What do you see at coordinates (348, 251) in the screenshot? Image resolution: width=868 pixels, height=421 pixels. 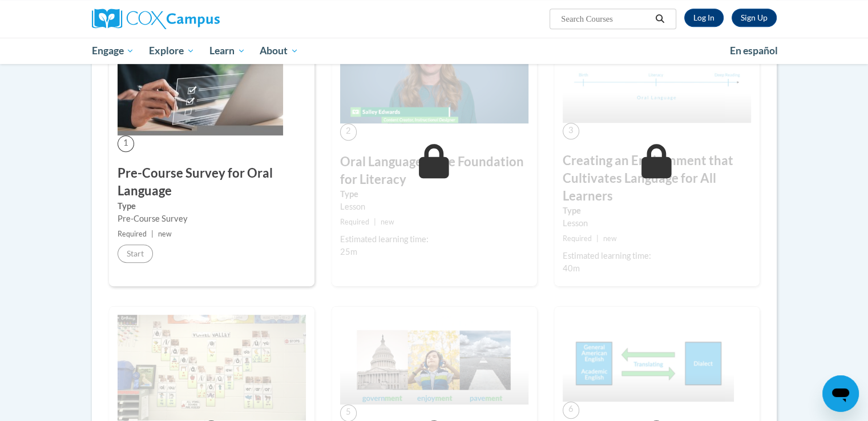 I see `span: 25m` at bounding box center [348, 251].